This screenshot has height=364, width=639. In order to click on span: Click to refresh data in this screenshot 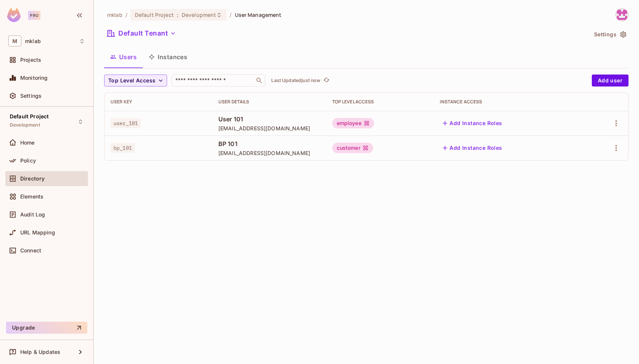, I will do `click(325, 81)`.